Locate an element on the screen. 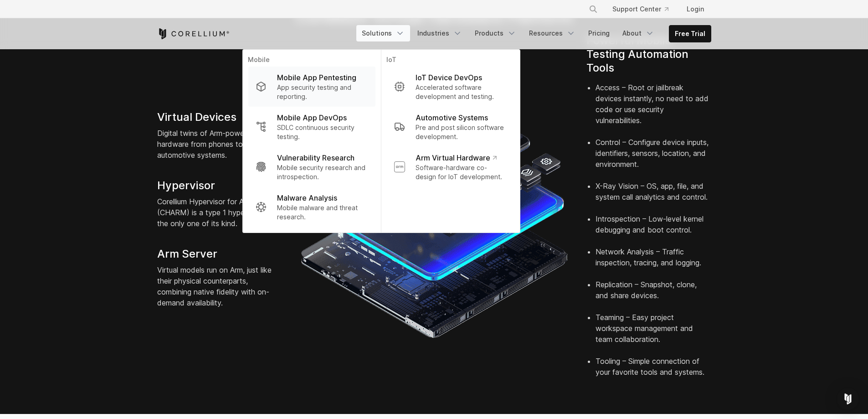  li: Network Analysis – Traffic inspection, tracing, and logging. is located at coordinates (653, 263).